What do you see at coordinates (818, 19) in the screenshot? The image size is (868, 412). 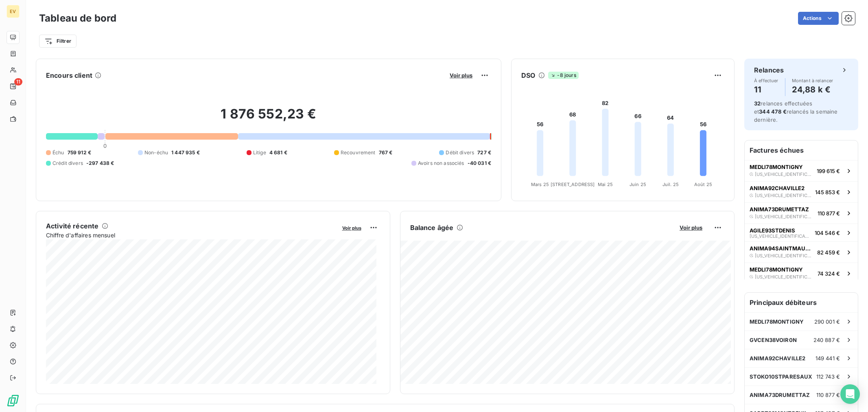 I see `button: Actions` at bounding box center [818, 19].